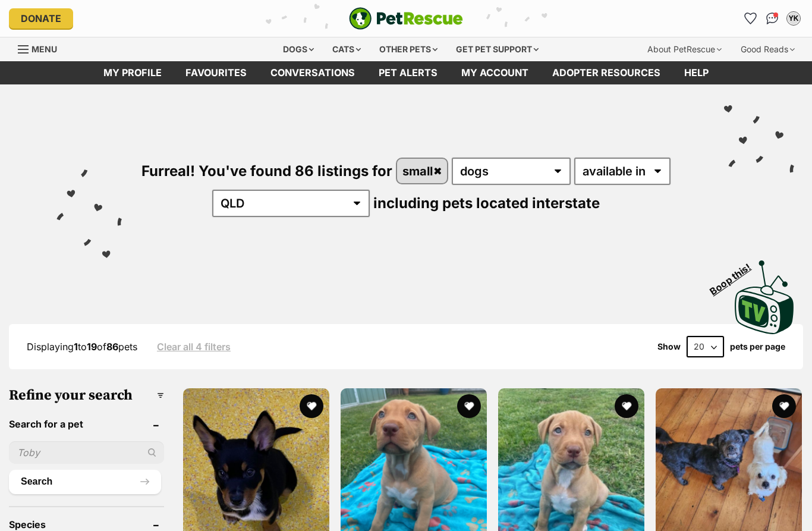 This screenshot has height=531, width=812. What do you see at coordinates (86, 453) in the screenshot?
I see `input: Toby` at bounding box center [86, 453].